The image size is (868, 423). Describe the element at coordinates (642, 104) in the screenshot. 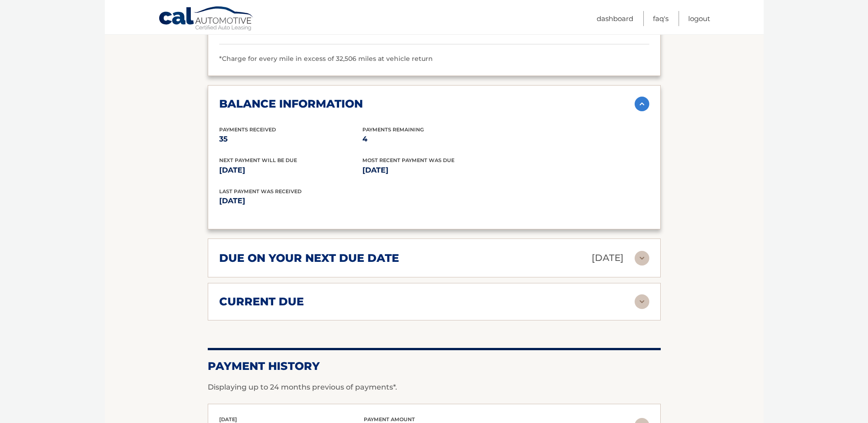

I see `img: accordion-active.svg` at that location.